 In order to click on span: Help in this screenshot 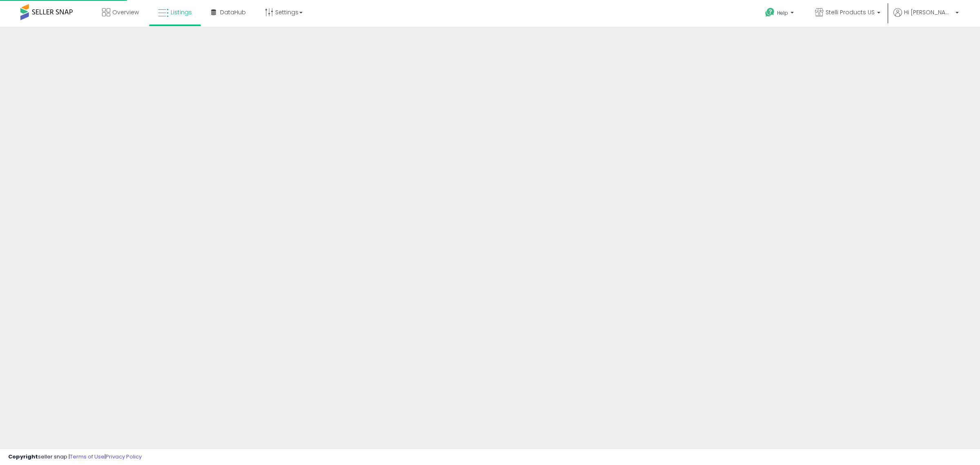, I will do `click(783, 13)`.